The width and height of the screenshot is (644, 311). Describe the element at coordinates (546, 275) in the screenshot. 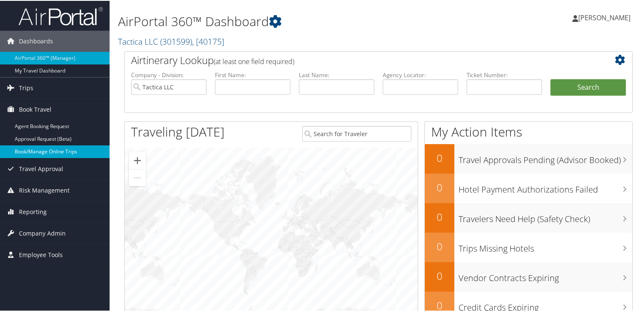

I see `h3: Vendor Contracts Expiring` at that location.